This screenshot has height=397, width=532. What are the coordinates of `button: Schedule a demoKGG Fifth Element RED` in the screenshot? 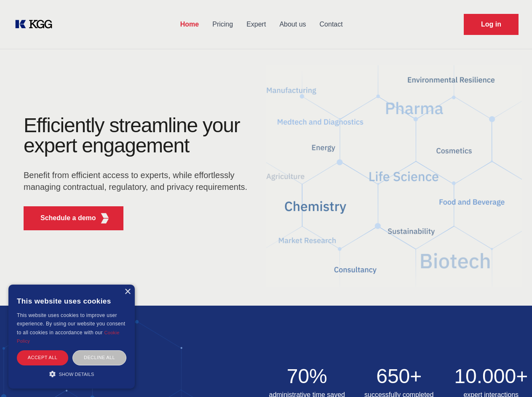 It's located at (74, 219).